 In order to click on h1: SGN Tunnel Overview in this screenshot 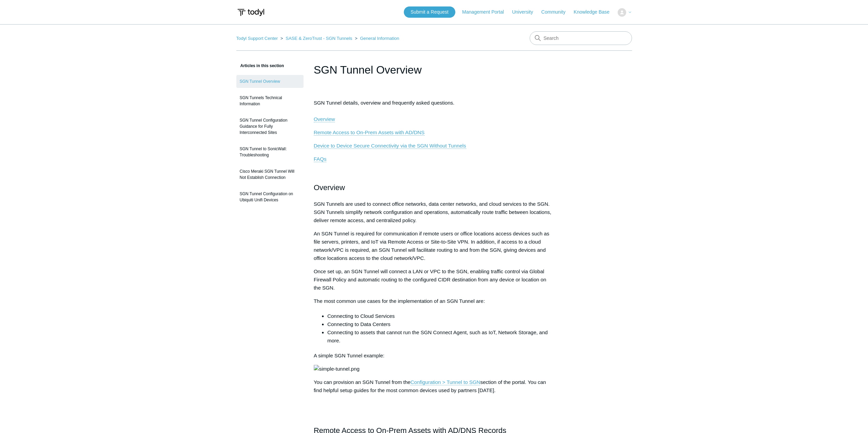, I will do `click(434, 70)`.